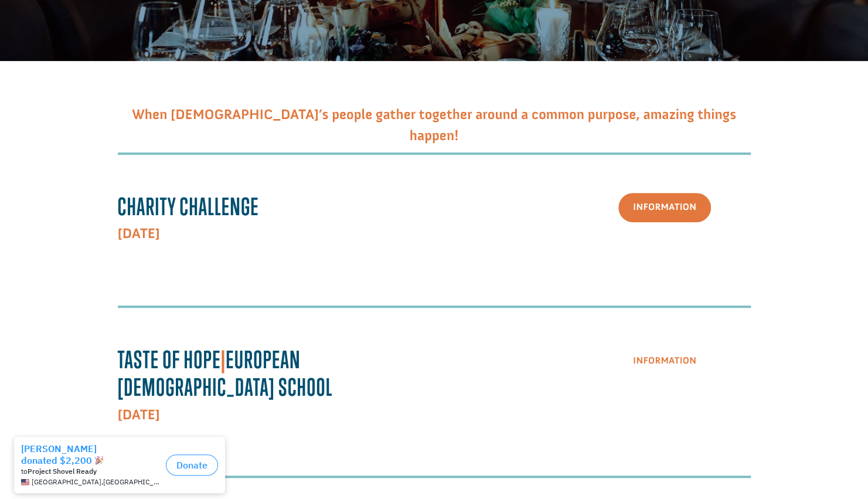 This screenshot has width=868, height=499. What do you see at coordinates (91, 40) in the screenshot?
I see `div: to` at bounding box center [91, 40].